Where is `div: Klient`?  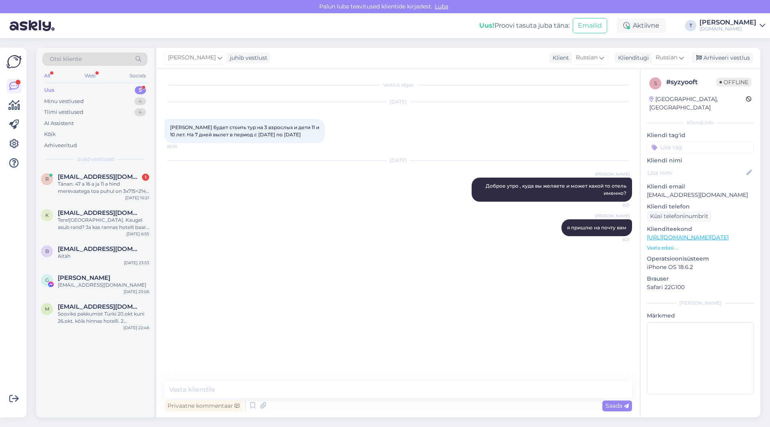 div: Klient is located at coordinates (559, 58).